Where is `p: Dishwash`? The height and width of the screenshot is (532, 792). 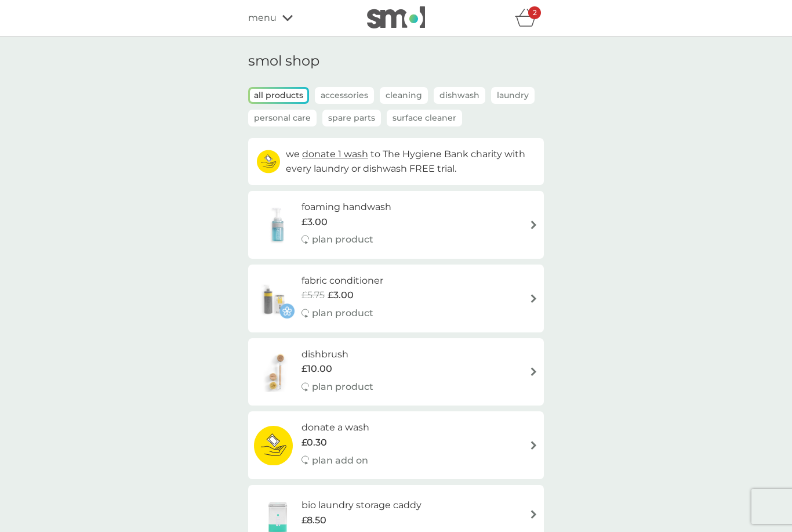
p: Dishwash is located at coordinates (460, 96).